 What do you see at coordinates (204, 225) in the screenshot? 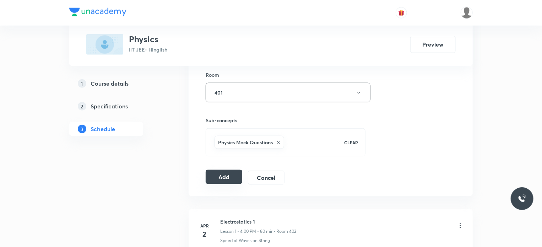
I see `h6: Apr` at bounding box center [204, 225].